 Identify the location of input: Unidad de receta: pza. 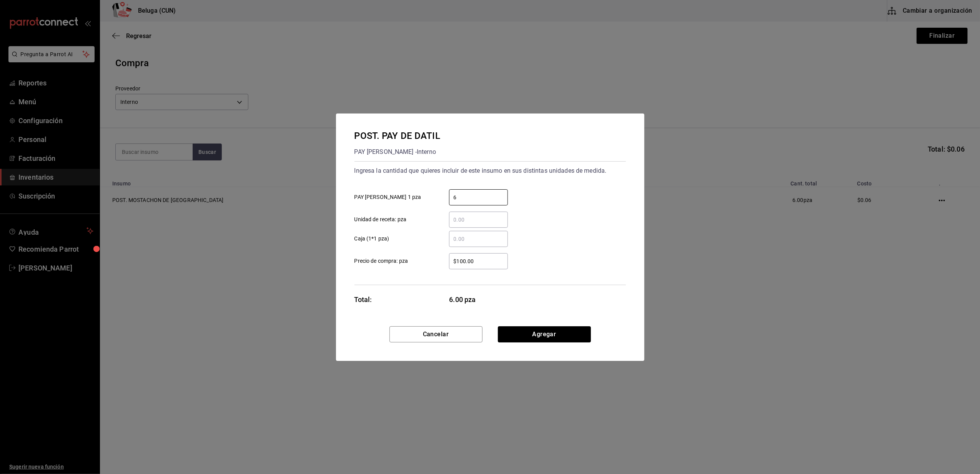
(478, 220).